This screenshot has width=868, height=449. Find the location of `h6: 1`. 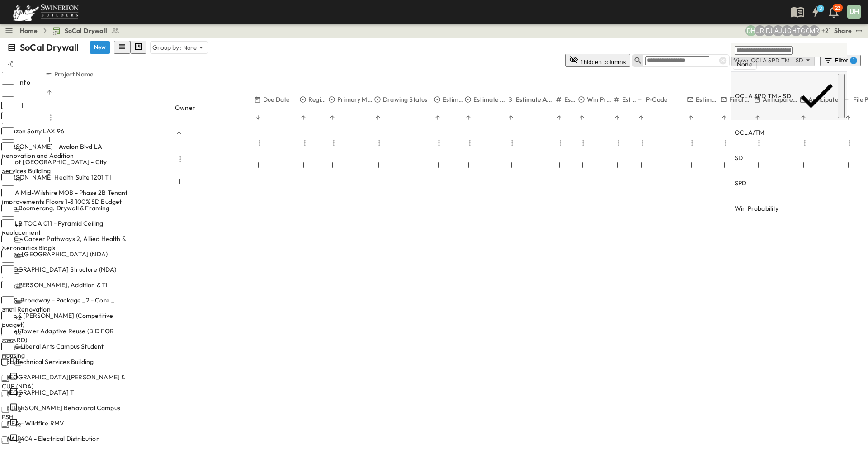

h6: 1 is located at coordinates (853, 61).